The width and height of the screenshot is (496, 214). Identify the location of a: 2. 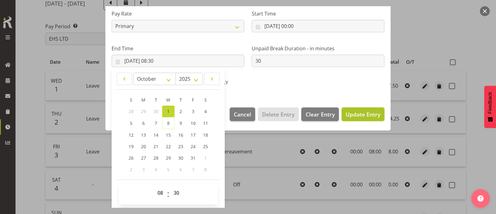
(181, 111).